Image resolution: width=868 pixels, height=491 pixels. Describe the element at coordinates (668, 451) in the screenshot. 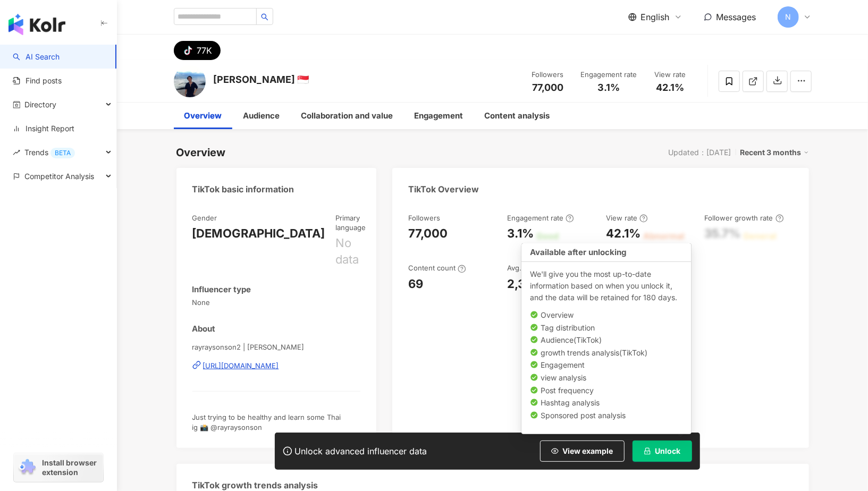

I see `span: Unlock` at that location.